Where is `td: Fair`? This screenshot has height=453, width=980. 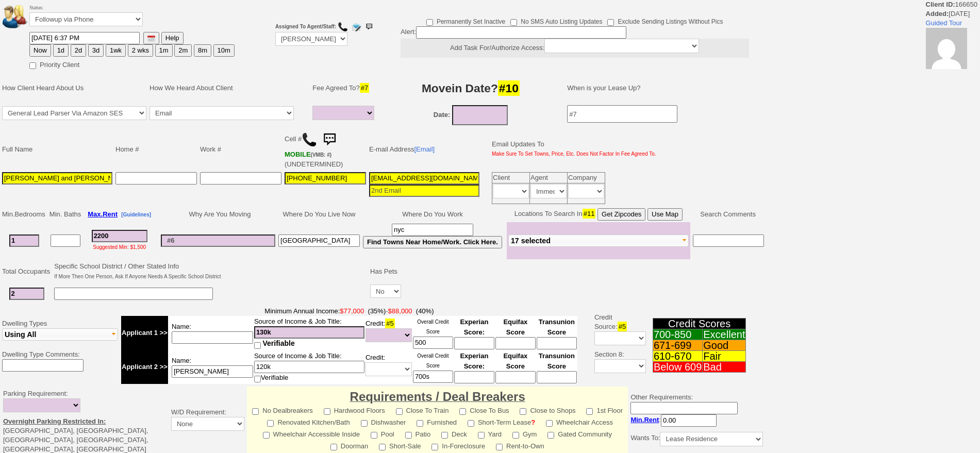 td: Fair is located at coordinates (724, 356).